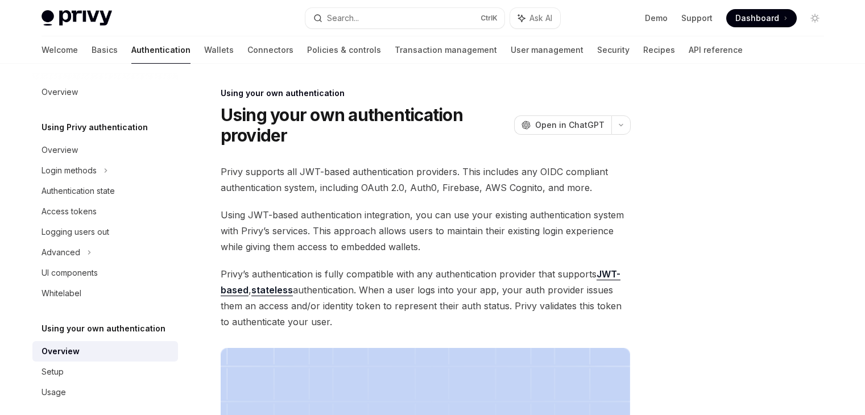 The image size is (865, 415). What do you see at coordinates (547, 50) in the screenshot?
I see `a: User management` at bounding box center [547, 50].